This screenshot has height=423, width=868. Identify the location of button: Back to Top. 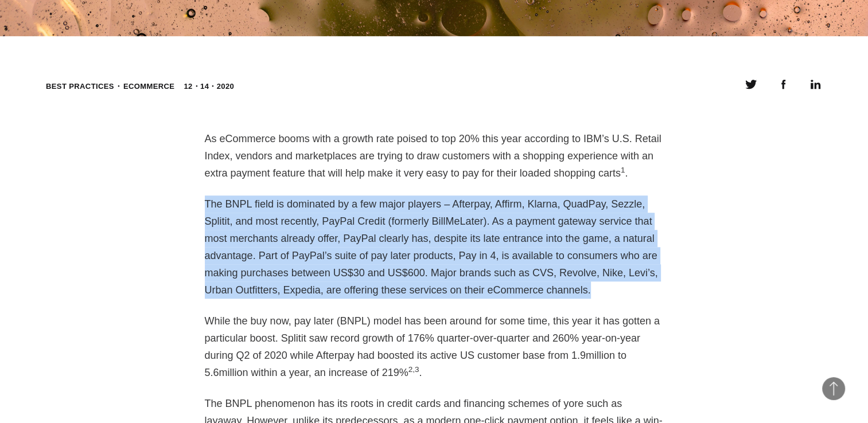
(834, 389).